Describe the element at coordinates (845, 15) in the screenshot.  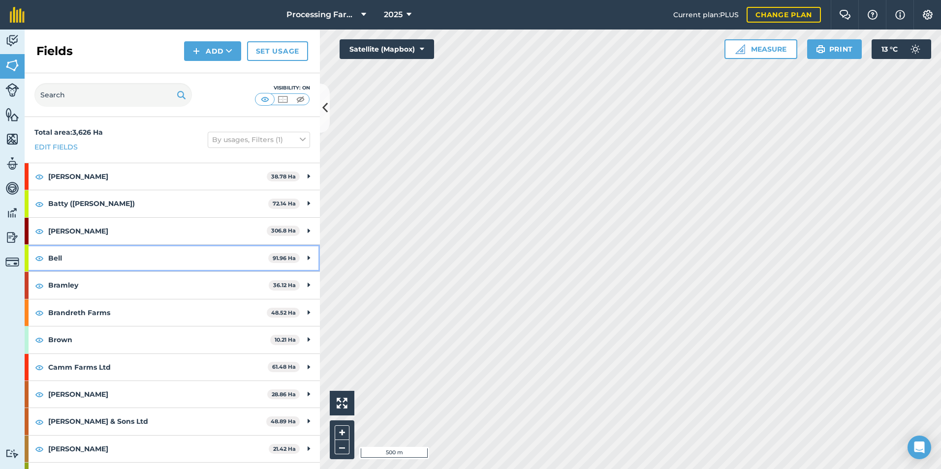
I see `img: Two speech bubbles overlapping with the left bubble in the forefront` at that location.